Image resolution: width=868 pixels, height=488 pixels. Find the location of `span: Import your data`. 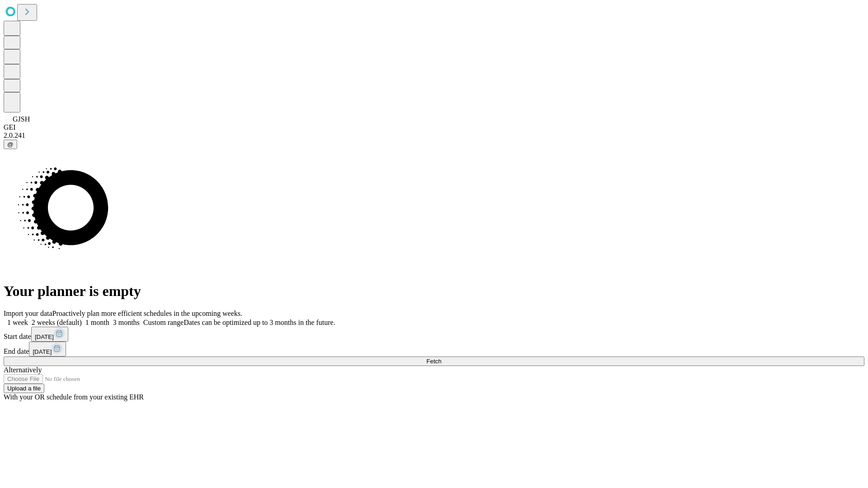

span: Import your data is located at coordinates (28, 313).